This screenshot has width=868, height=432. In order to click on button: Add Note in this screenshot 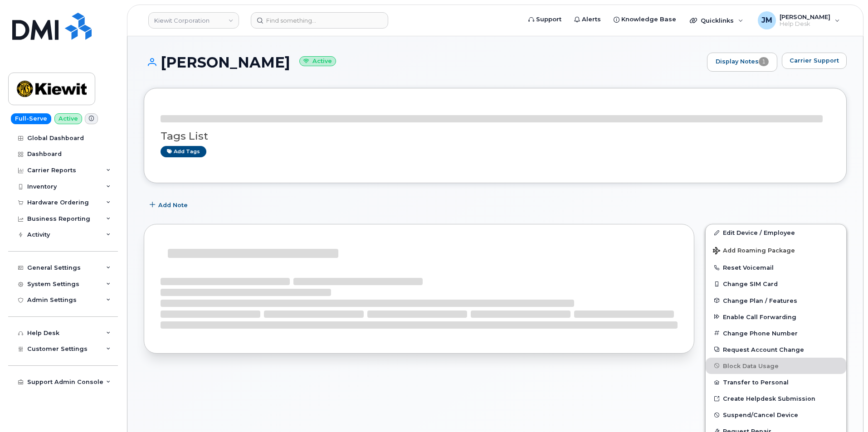, I will do `click(169, 205)`.